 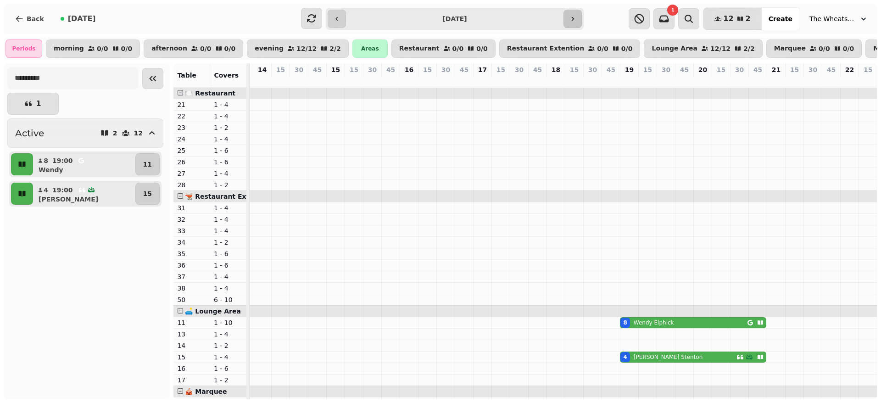 What do you see at coordinates (443, 49) in the screenshot?
I see `button: Restaurant0/00/0` at bounding box center [443, 49].